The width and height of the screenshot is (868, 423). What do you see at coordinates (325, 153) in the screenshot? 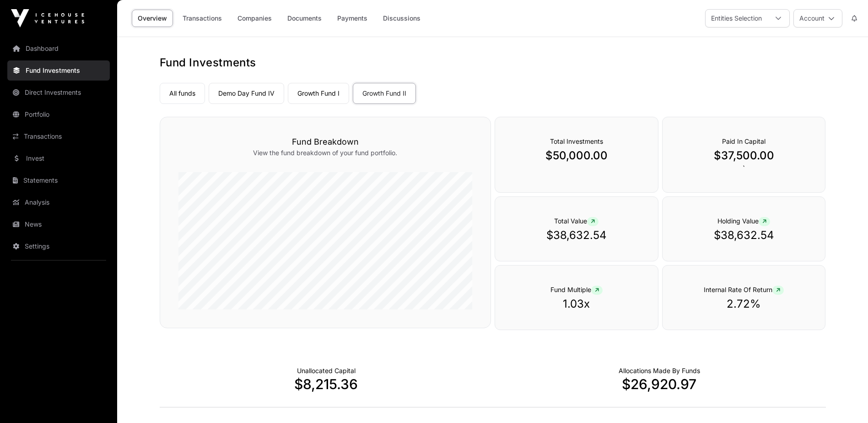
I see `p: View the fund breakdown of your fund portfolio.` at bounding box center [325, 153].